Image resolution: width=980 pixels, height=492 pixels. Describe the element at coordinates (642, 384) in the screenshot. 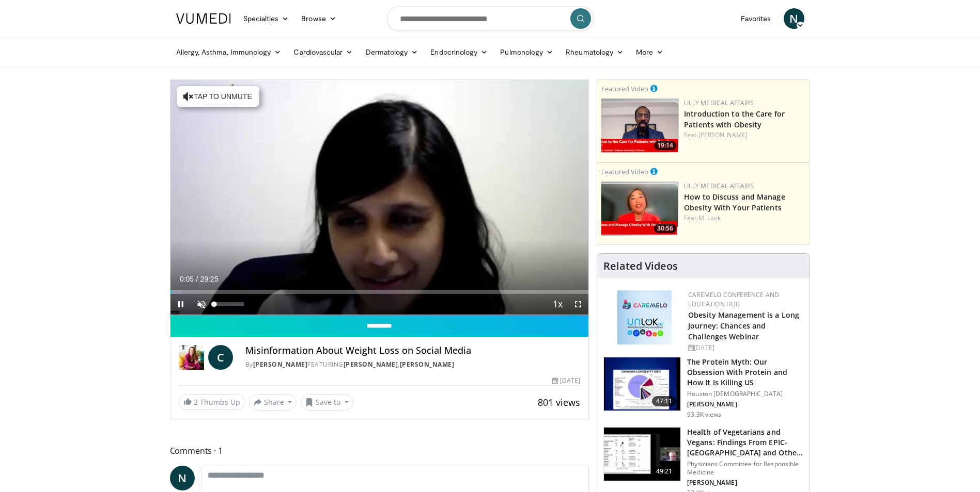

I see `img: b7b8b05e-5021-418b-a89a-60a270e7cf82.150x105_q85_crop-smart_upscale.jpg` at that location.